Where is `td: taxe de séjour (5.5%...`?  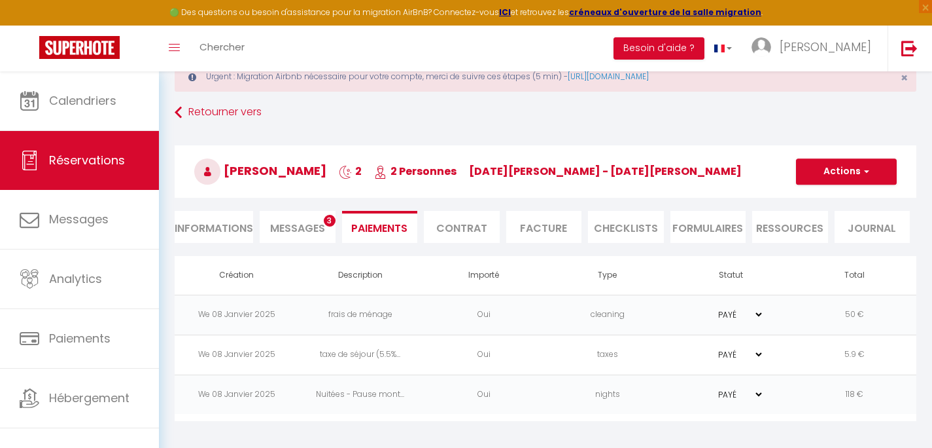 td: taxe de séjour (5.5%... is located at coordinates (360, 354).